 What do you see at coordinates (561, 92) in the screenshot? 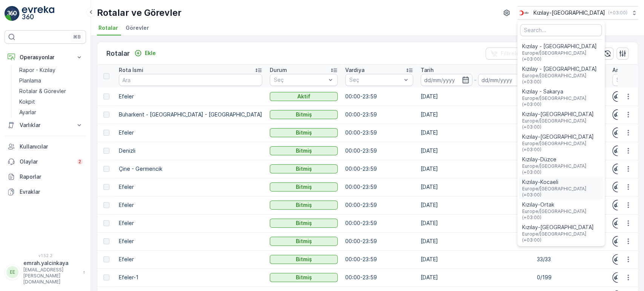
I see `span: Kızılay - Sakarya` at bounding box center [561, 92].